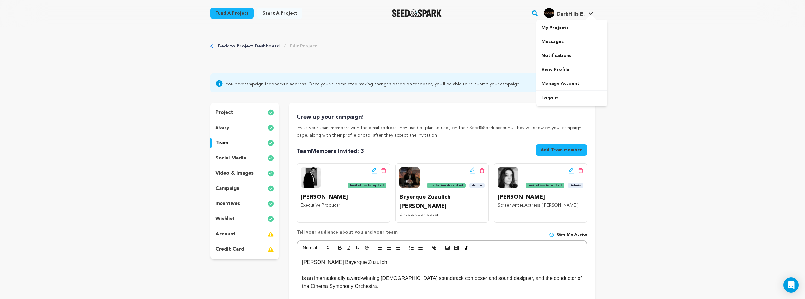 The height and width of the screenshot is (299, 805). What do you see at coordinates (225, 219) in the screenshot?
I see `p: wishlist` at bounding box center [225, 219].